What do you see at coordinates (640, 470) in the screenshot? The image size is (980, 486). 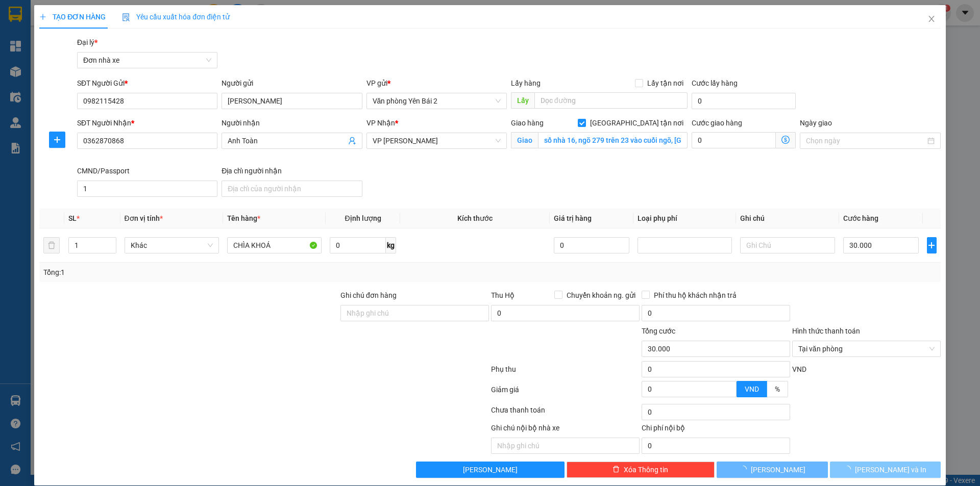 I see `button: deleteXóa Thông tin` at bounding box center [640, 470].